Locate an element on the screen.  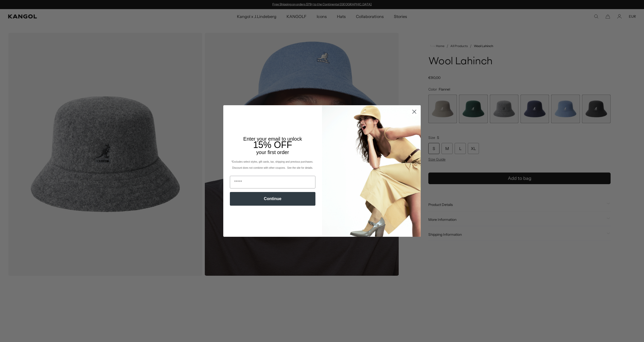
span: 15% OFF is located at coordinates (273, 145).